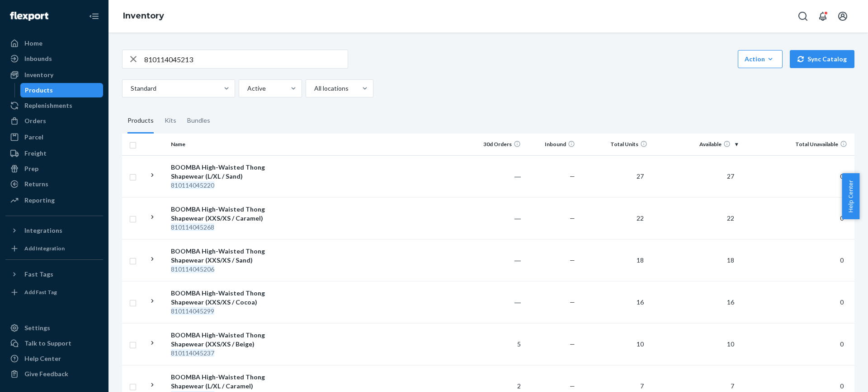 The height and width of the screenshot is (392, 868). I want to click on button: Integrations, so click(54, 230).